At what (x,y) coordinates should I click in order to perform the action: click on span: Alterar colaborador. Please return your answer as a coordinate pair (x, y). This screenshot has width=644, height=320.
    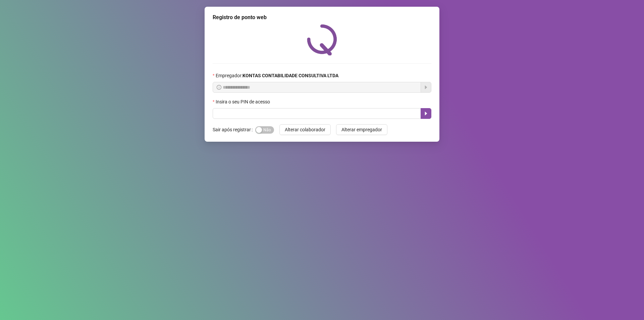
    Looking at the image, I should click on (305, 130).